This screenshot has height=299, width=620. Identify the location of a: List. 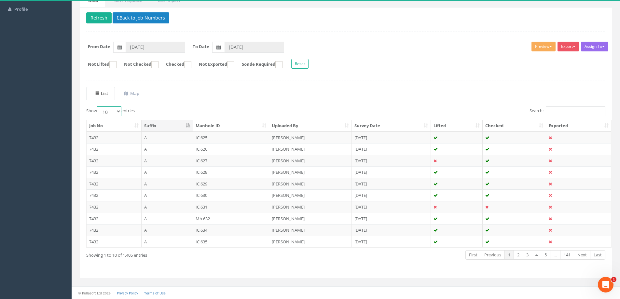
(101, 93).